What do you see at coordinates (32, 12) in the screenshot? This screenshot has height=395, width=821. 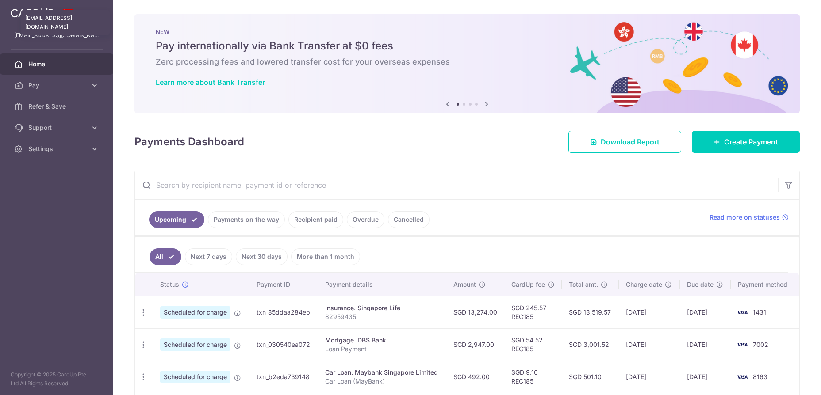 I see `img: CardUp` at bounding box center [32, 12].